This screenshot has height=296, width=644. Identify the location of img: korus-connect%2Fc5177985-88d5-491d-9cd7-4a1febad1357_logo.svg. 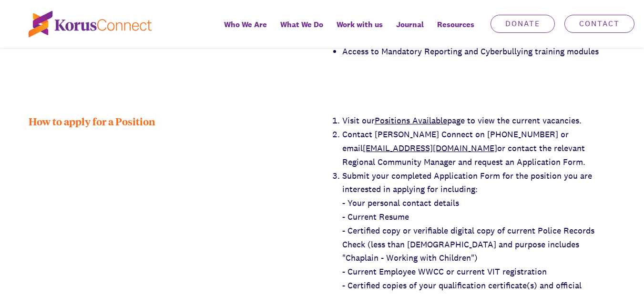
(90, 24).